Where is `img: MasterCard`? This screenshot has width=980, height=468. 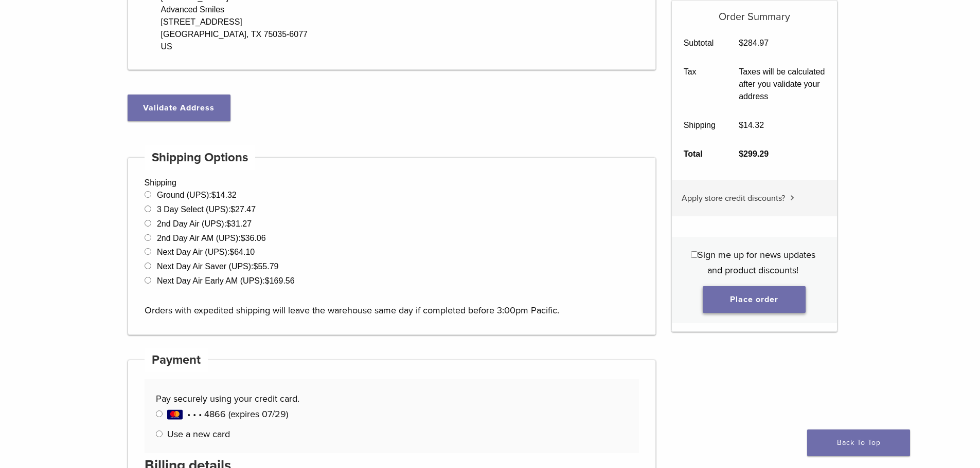
img: MasterCard is located at coordinates (175, 415).